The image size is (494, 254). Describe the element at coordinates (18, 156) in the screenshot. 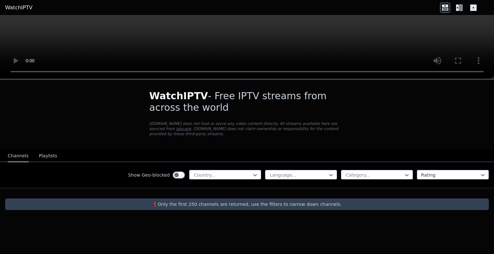

I see `button: Channels` at that location.